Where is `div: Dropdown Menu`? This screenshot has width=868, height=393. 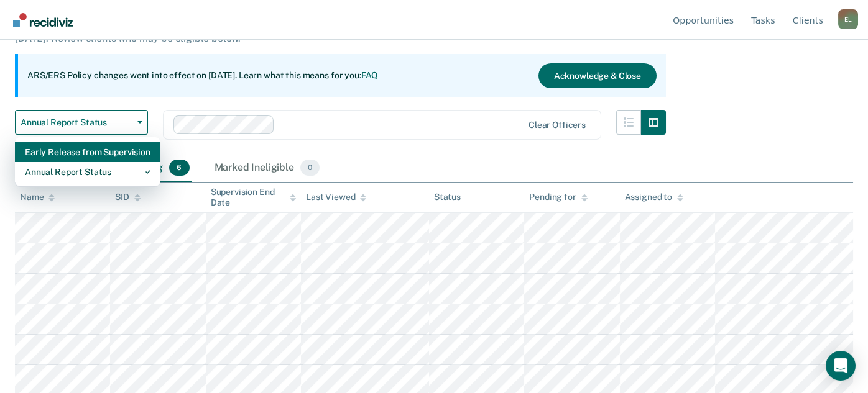
div: Dropdown Menu is located at coordinates (88, 162).